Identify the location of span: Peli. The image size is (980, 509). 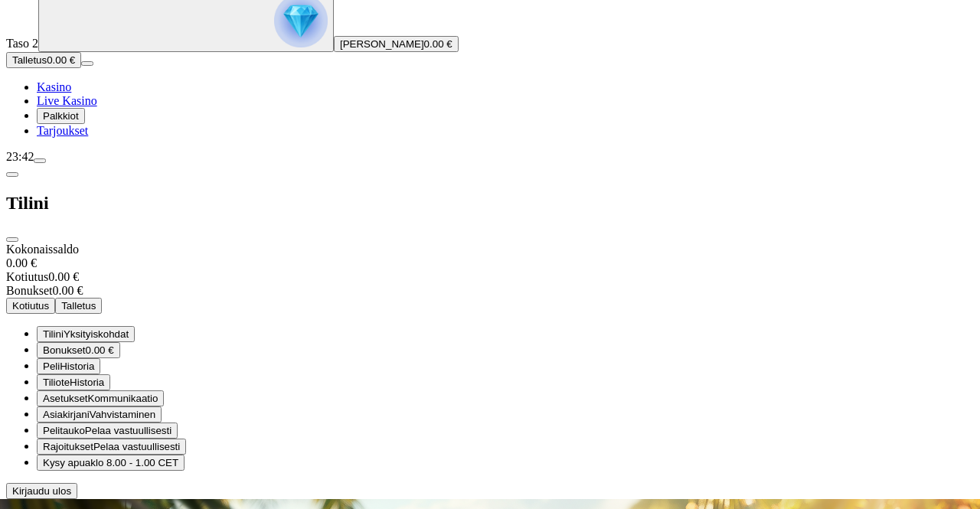
(51, 365).